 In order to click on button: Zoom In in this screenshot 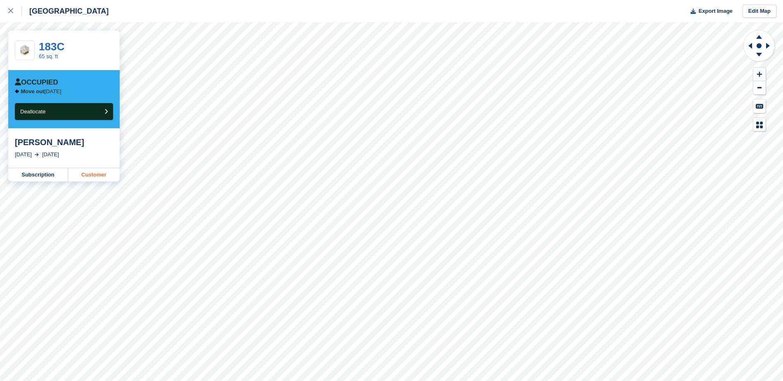, I will do `click(759, 74)`.